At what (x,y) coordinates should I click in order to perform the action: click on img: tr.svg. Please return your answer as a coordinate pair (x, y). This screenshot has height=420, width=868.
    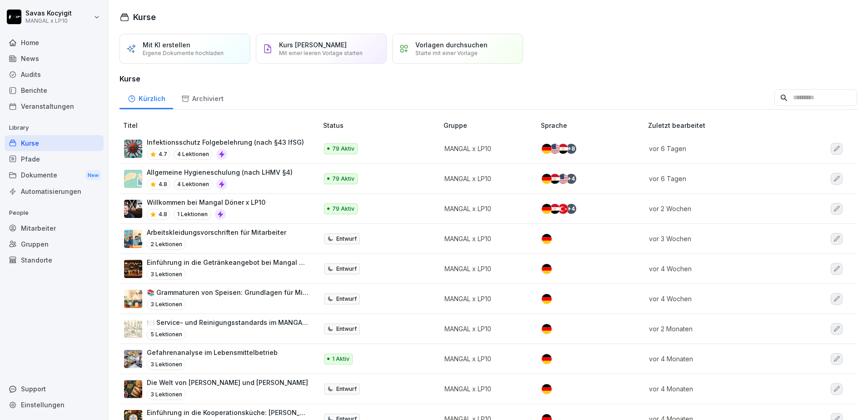
    Looking at the image, I should click on (563, 209).